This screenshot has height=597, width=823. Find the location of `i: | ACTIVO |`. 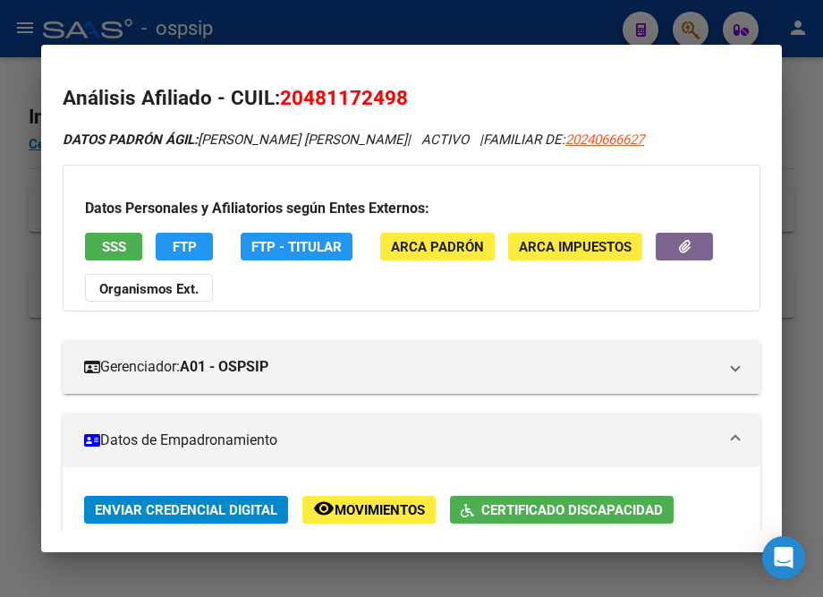

i: | ACTIVO | is located at coordinates (353, 140).